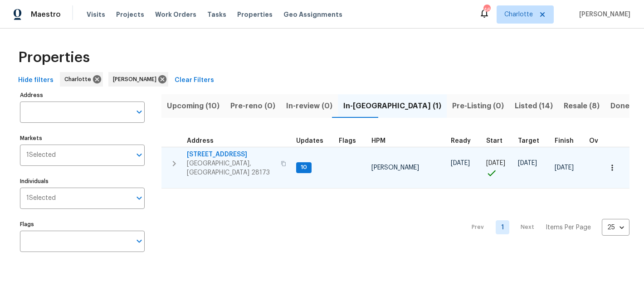  Describe the element at coordinates (534, 106) in the screenshot. I see `span: Listed (14)` at that location.